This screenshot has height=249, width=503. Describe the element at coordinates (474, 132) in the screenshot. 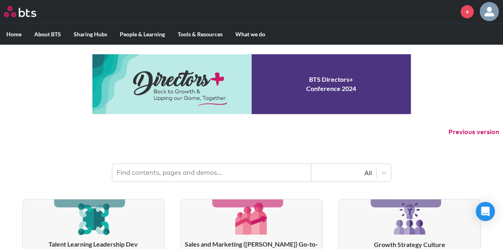

I see `button: Previous version` at that location.